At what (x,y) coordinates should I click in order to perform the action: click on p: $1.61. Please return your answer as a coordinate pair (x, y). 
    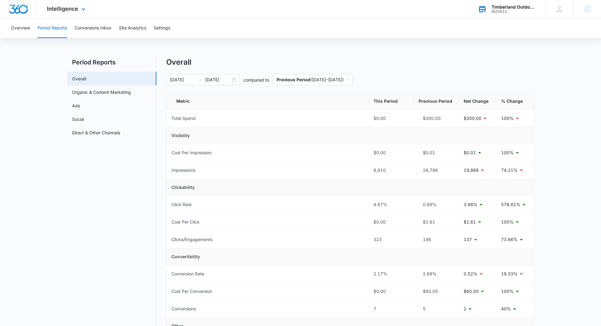
    Looking at the image, I should click on (470, 222).